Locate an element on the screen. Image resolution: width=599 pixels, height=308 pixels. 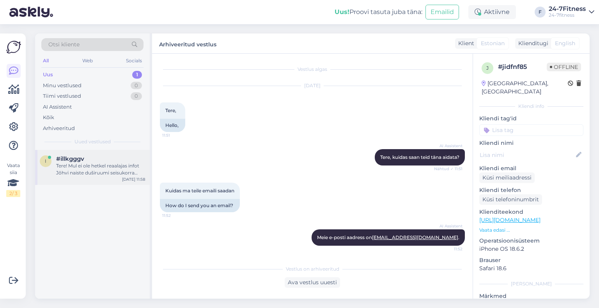
div: Kliendi info is located at coordinates (531, 106).